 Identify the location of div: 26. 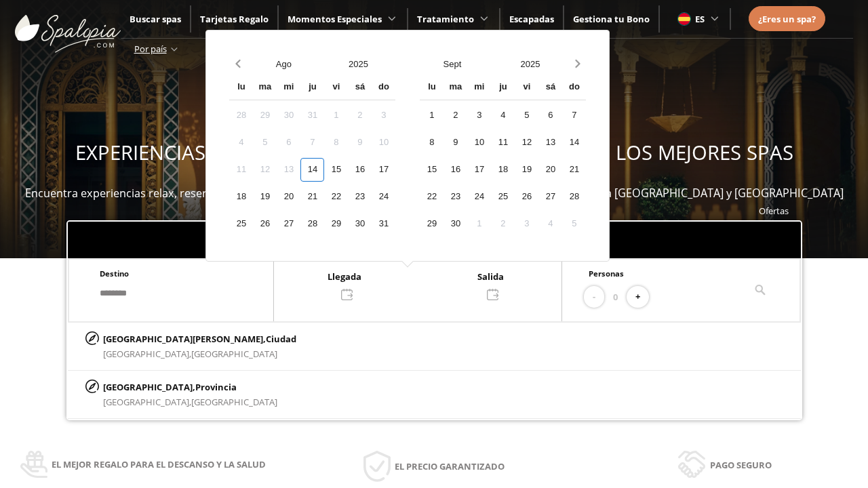
(526, 197).